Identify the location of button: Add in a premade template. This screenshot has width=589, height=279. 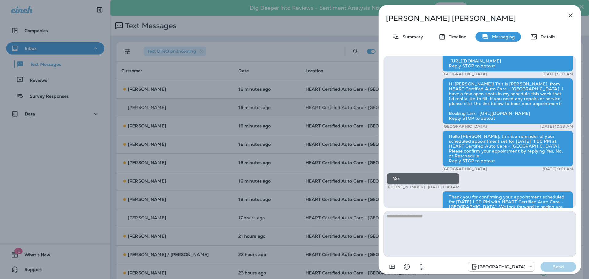
(392, 267).